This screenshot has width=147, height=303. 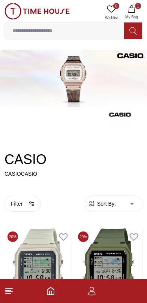 I want to click on span: My Bag, so click(x=131, y=17).